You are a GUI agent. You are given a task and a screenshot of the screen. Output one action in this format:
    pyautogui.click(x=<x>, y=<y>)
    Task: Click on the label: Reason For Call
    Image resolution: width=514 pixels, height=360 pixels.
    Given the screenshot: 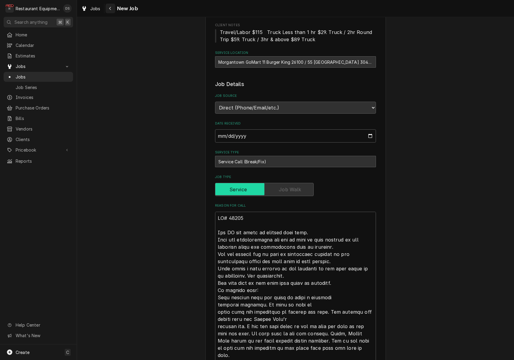 What is the action you would take?
    pyautogui.click(x=296, y=206)
    